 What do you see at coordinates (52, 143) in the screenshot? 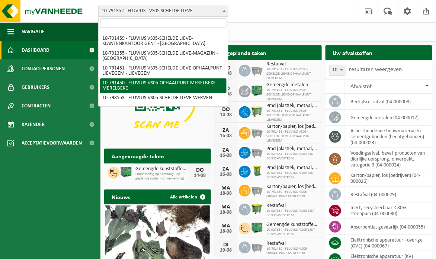
I see `span: Acceptatievoorwaarden` at bounding box center [52, 143].